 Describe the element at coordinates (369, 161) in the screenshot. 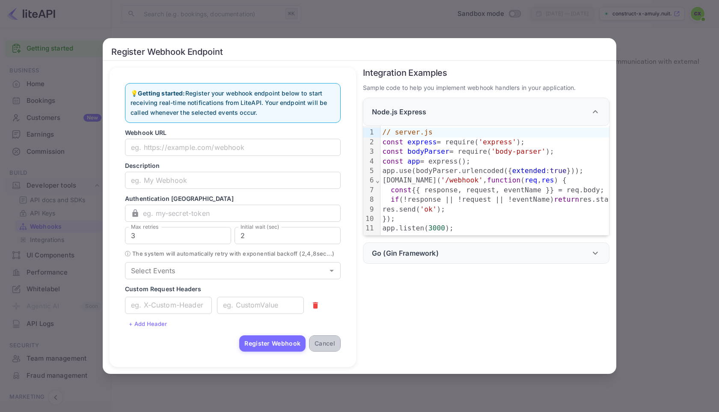

I see `div: 4` at that location.